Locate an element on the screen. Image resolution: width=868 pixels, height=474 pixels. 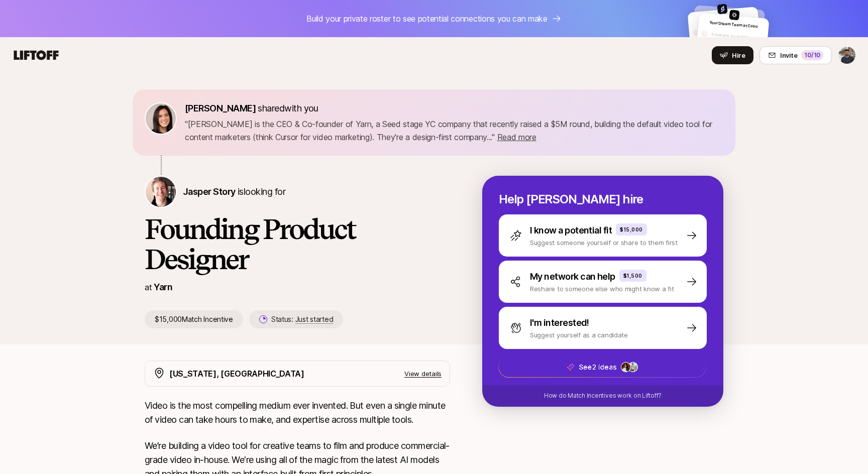
h1: Founding Product Designer is located at coordinates (297, 244).